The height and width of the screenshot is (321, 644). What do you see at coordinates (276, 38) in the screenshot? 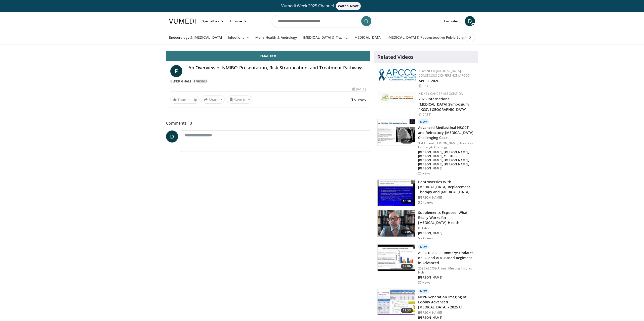
I see `a: Men’s Health & Andrology` at bounding box center [276, 38].